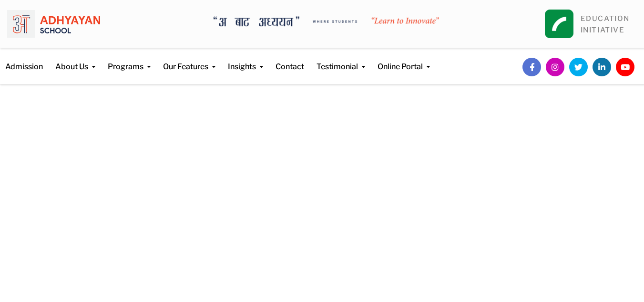  What do you see at coordinates (404, 60) in the screenshot?
I see `a: Online Portal` at bounding box center [404, 60].